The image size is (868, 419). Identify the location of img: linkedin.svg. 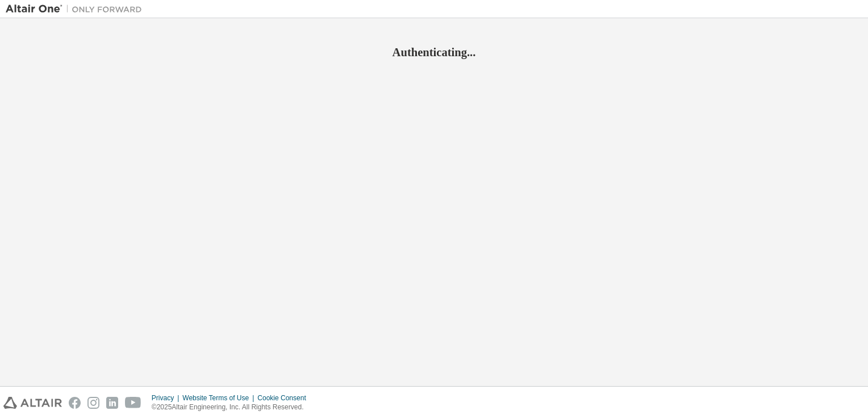
(112, 402).